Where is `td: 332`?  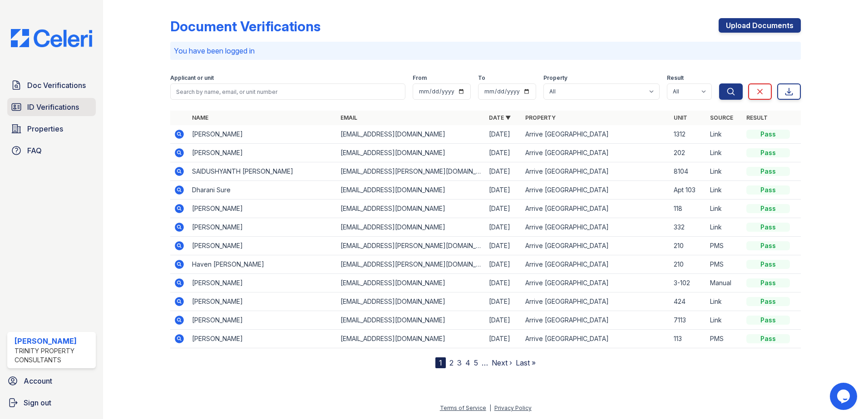 td: 332 is located at coordinates (688, 227).